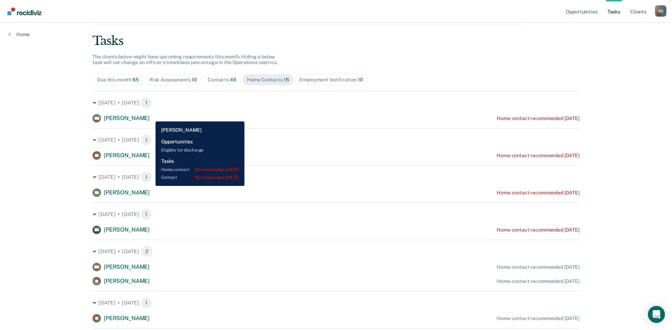  What do you see at coordinates (147, 251) in the screenshot?
I see `span: 2` at bounding box center [147, 251].